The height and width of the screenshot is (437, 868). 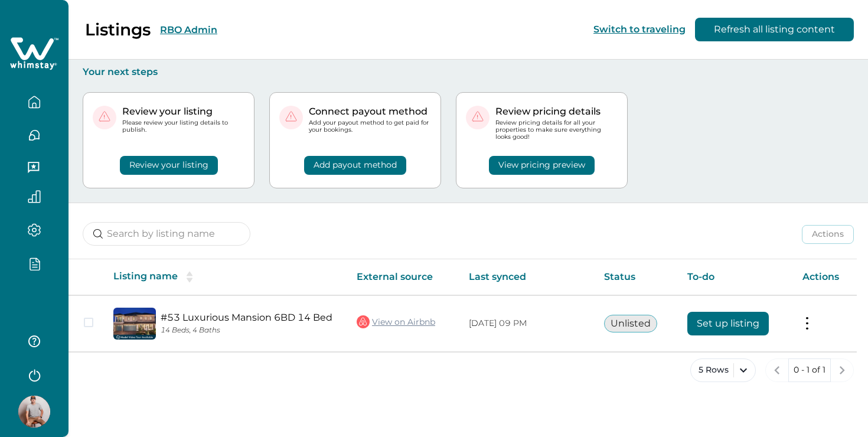 What do you see at coordinates (556, 112) in the screenshot?
I see `p: Review pricing details` at bounding box center [556, 112].